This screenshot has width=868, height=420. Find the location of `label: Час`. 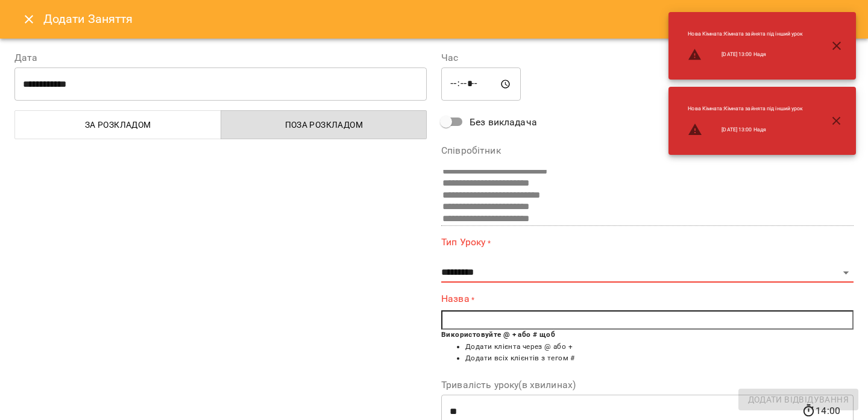

label: Час is located at coordinates (648, 58).